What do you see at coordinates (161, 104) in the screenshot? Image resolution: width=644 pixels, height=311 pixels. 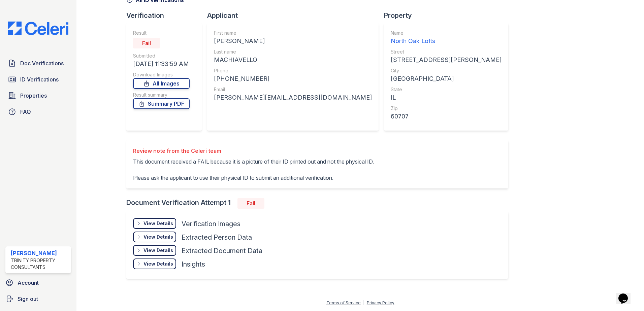 I see `a: Summary PDF` at bounding box center [161, 104].